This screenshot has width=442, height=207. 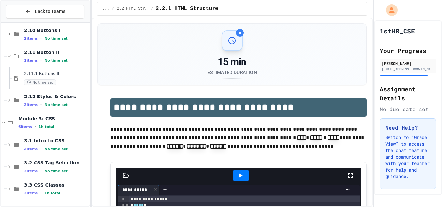 I want to click on span: 1 items, so click(x=31, y=61).